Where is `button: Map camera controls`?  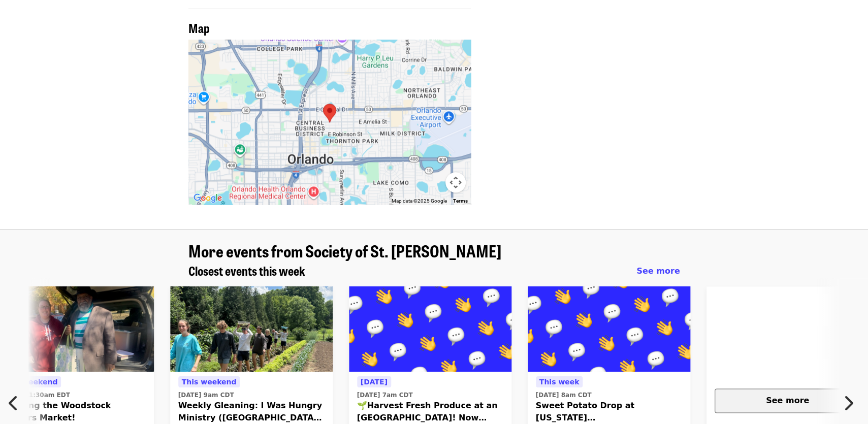 button: Map camera controls is located at coordinates (455, 183).